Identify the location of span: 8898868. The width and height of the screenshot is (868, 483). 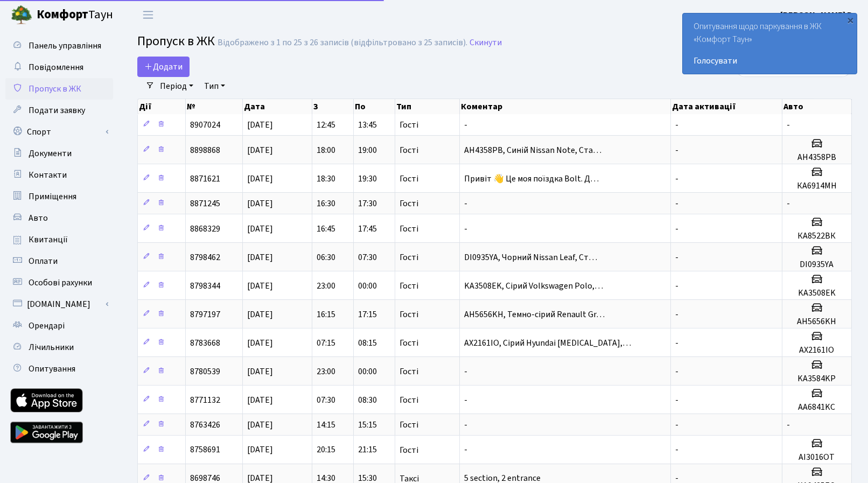
(205, 150).